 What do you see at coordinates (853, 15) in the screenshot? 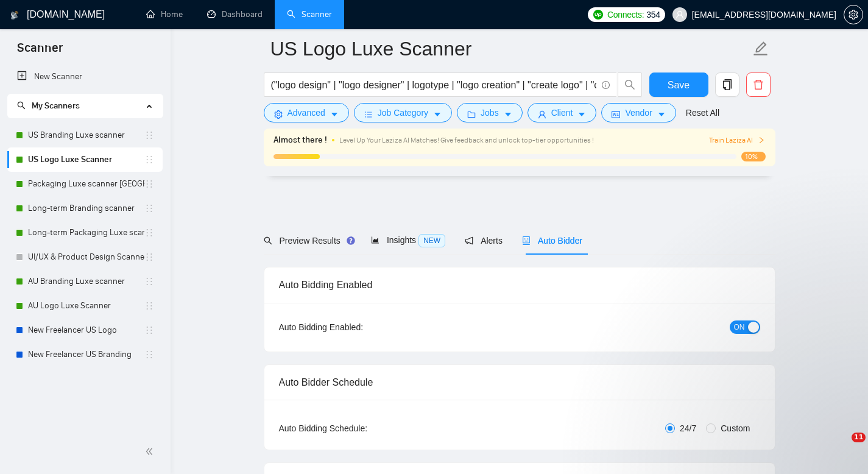
I see `button: setting` at bounding box center [853, 15].